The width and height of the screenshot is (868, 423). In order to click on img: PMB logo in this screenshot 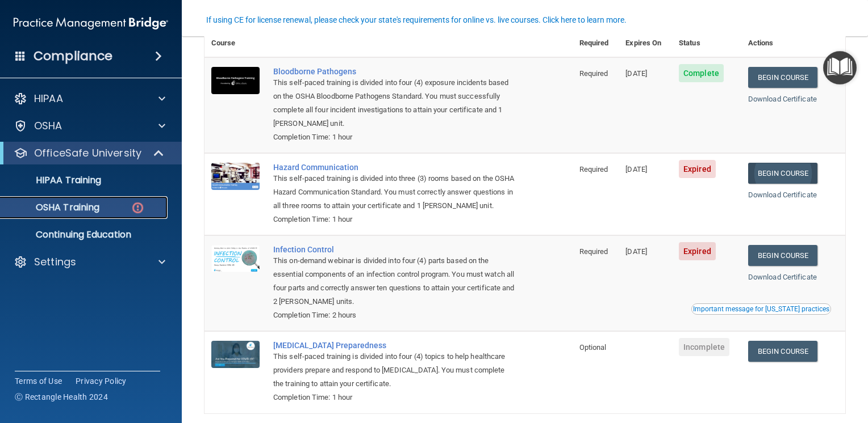, I will do `click(90, 24)`.